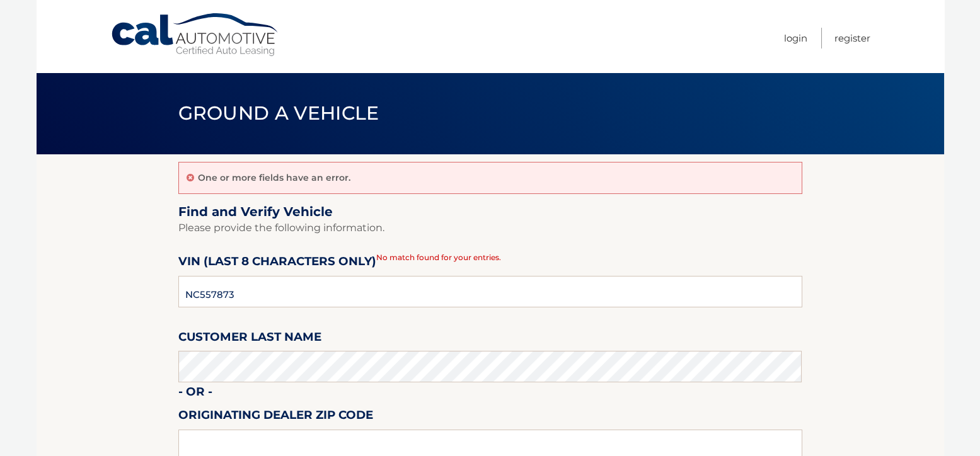 The width and height of the screenshot is (980, 456). I want to click on a: Cal Automotive, so click(195, 35).